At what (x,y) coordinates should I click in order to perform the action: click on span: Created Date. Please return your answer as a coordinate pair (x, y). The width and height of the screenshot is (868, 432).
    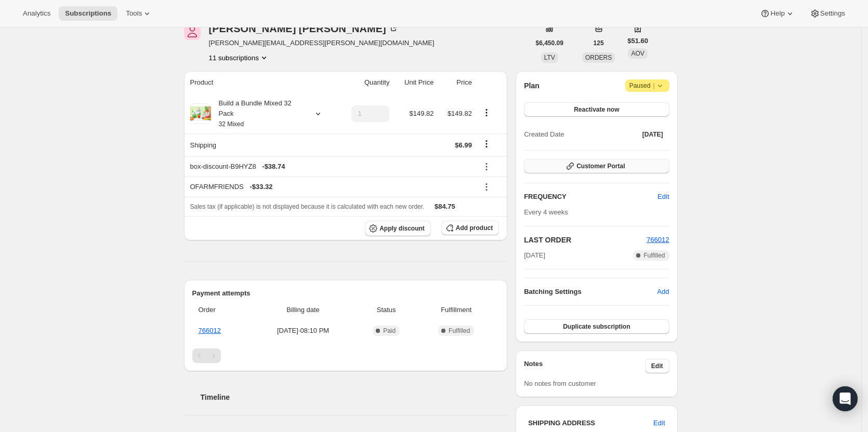
    Looking at the image, I should click on (544, 135).